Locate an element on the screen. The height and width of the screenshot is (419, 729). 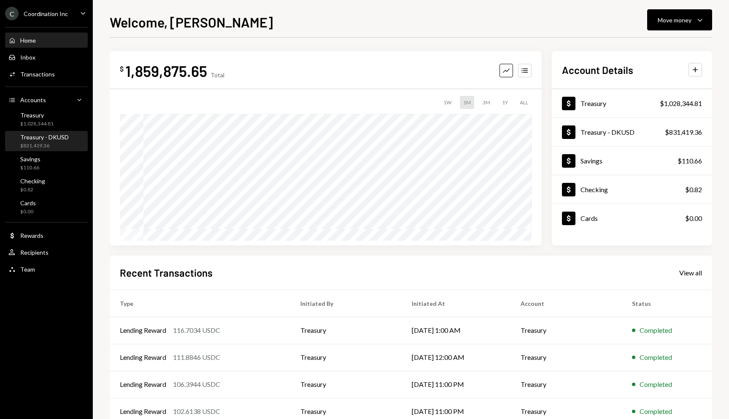
div: 102.6138 USDC is located at coordinates (197, 411).